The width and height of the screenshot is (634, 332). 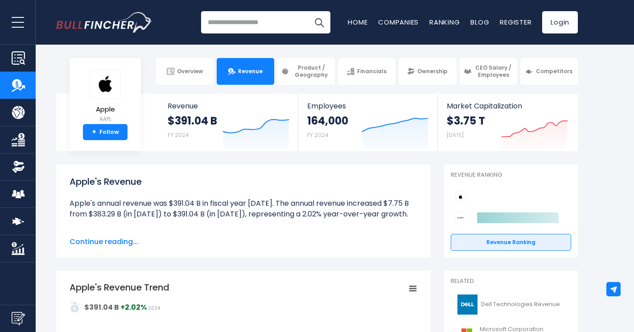 I want to click on a: Login, so click(x=560, y=22).